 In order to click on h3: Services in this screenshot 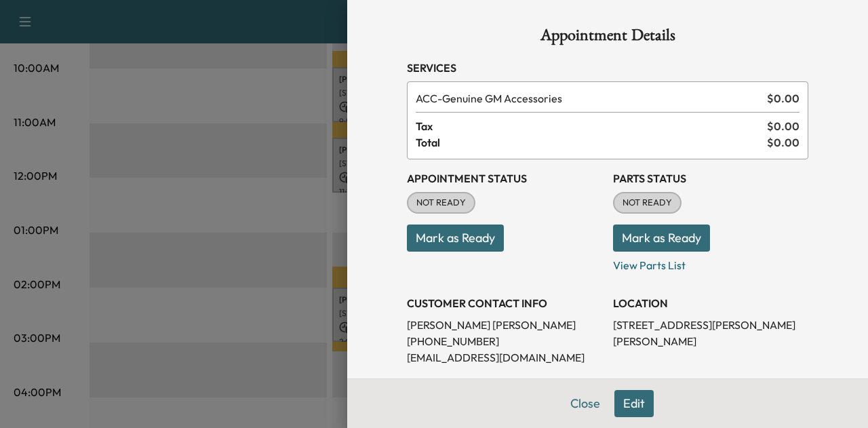, I will do `click(608, 67)`.